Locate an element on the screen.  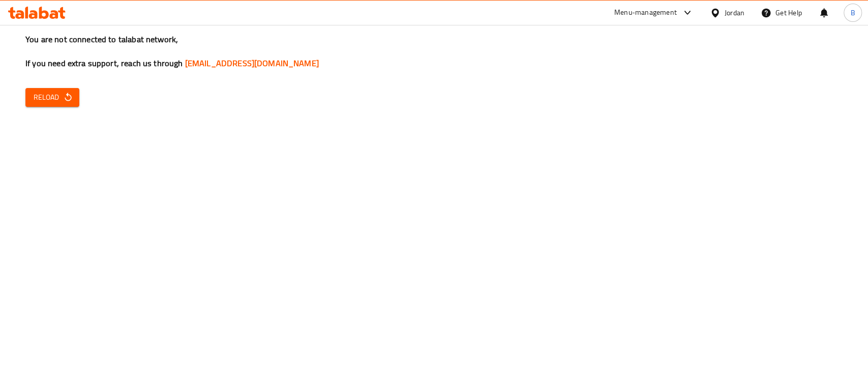
button: Reload is located at coordinates (52, 97).